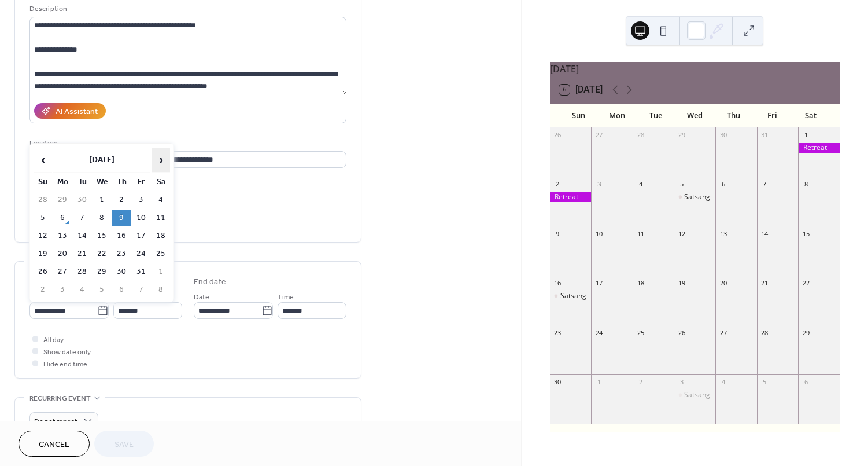 Image resolution: width=868 pixels, height=466 pixels. Describe the element at coordinates (161, 289) in the screenshot. I see `td: 8` at that location.